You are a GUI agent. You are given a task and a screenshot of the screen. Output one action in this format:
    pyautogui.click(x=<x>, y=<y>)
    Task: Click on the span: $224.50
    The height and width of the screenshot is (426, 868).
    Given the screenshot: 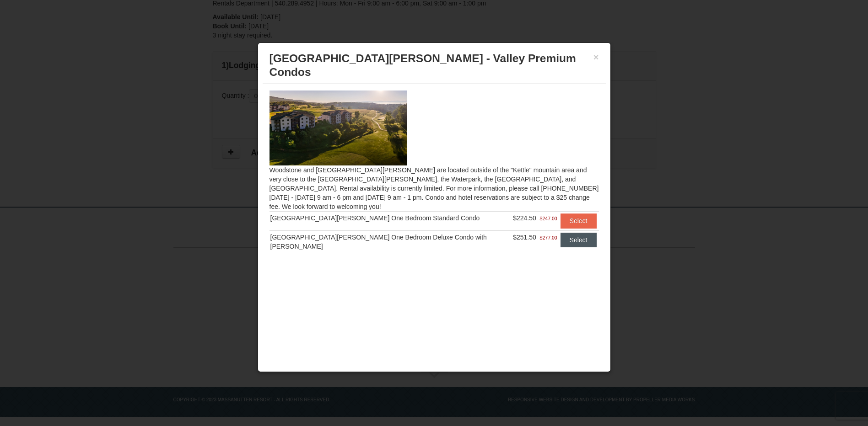 What is the action you would take?
    pyautogui.click(x=524, y=218)
    